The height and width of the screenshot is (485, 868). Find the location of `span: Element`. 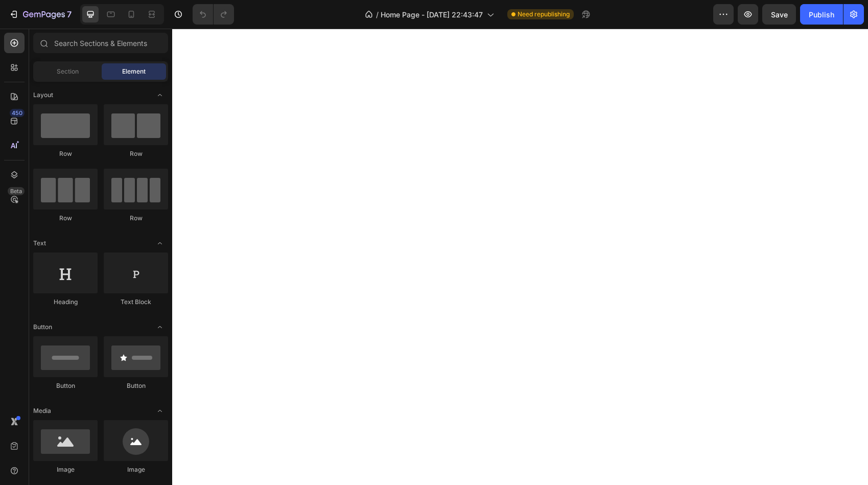

span: Element is located at coordinates (134, 71).